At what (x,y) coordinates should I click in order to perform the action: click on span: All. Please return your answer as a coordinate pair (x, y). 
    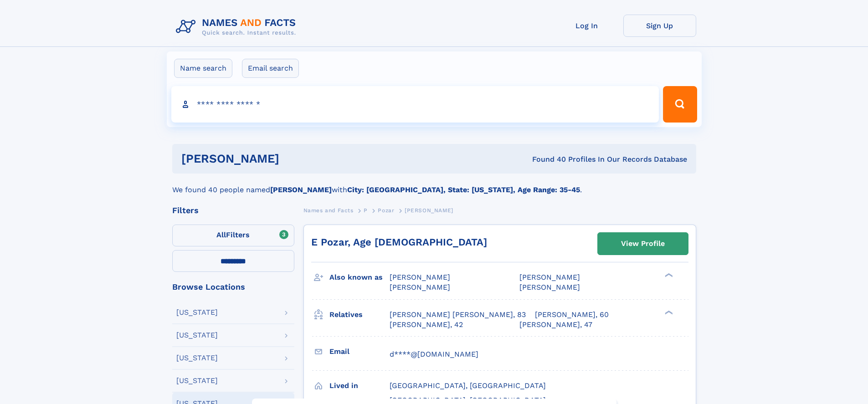
    Looking at the image, I should click on (221, 235).